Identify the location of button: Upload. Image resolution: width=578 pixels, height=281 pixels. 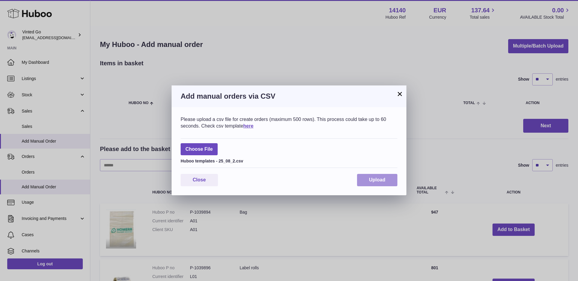
(377, 180).